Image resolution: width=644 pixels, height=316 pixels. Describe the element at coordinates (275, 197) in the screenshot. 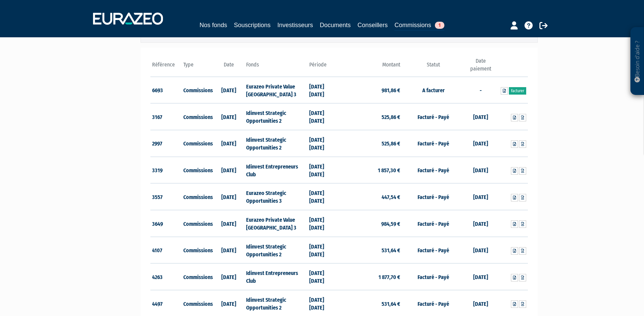

I see `td: Eurazeo Strategic Opportunities 3` at that location.